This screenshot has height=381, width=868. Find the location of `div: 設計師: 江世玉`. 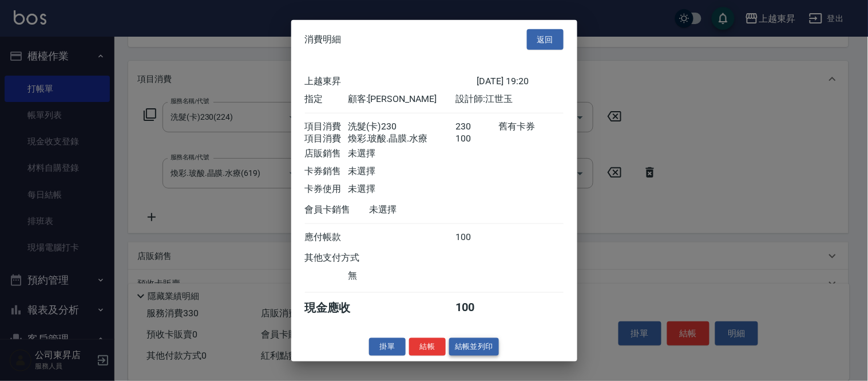

div: 設計師: 江世玉 is located at coordinates (509, 99).